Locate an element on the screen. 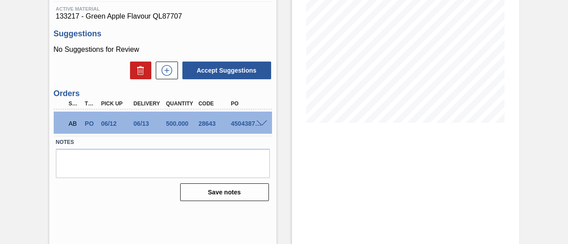 This screenshot has width=568, height=244. div: Delivery is located at coordinates (149, 104).